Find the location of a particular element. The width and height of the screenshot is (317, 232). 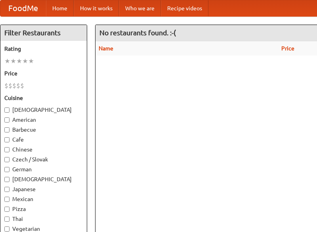

label: Thai is located at coordinates (44, 219).